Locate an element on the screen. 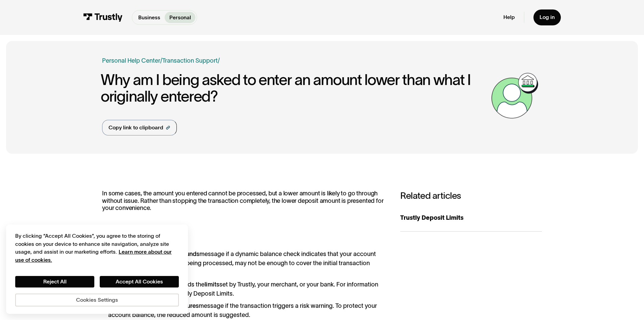  p: Business is located at coordinates (149, 18).